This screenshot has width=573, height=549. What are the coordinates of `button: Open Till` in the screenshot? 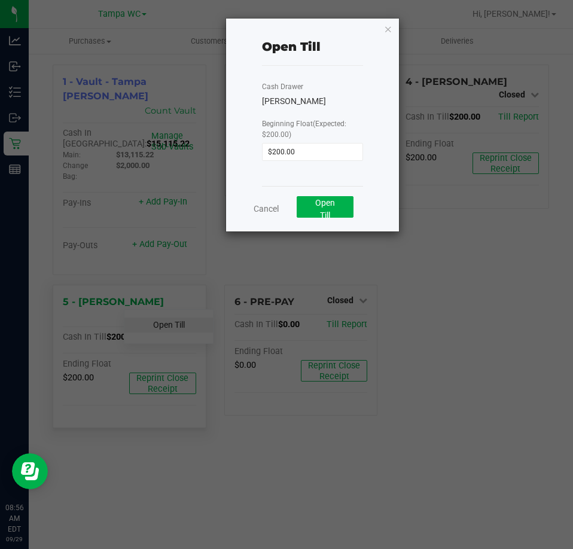 It's located at (325, 207).